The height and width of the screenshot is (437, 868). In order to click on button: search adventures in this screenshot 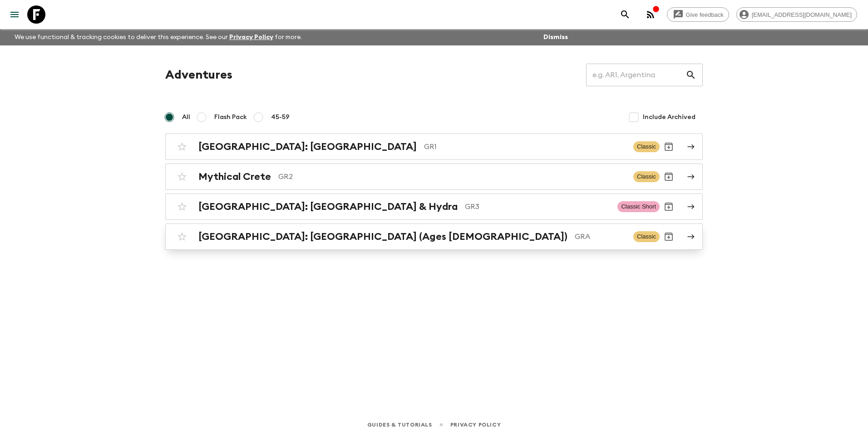, I will do `click(626, 14)`.